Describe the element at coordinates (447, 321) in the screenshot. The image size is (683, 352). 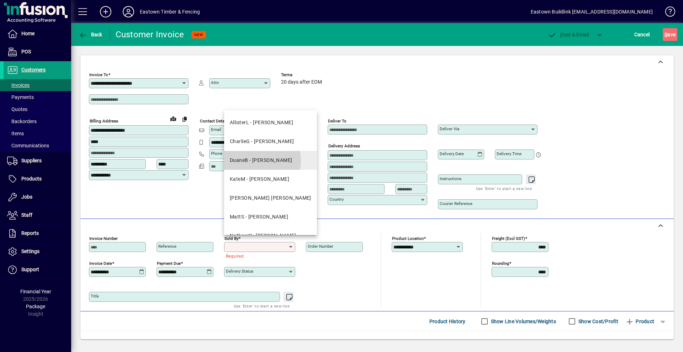
I see `span: Product History` at that location.